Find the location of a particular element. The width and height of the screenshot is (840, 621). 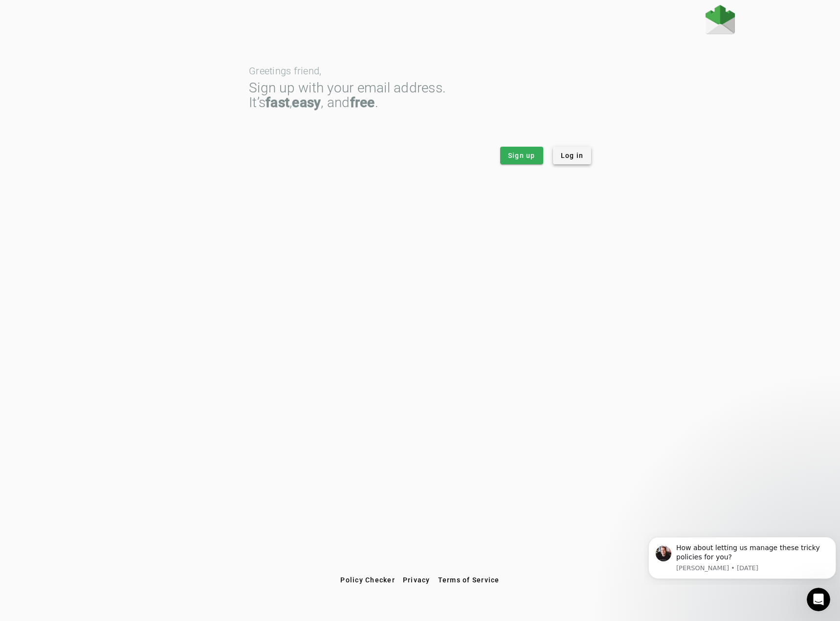

button: Log in is located at coordinates (572, 155).